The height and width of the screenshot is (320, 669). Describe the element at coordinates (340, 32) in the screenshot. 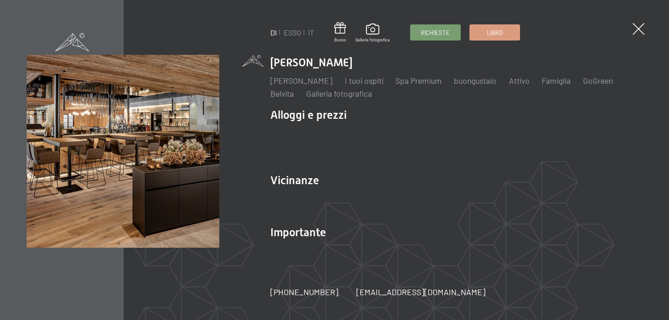

I see `a: Buono` at that location.